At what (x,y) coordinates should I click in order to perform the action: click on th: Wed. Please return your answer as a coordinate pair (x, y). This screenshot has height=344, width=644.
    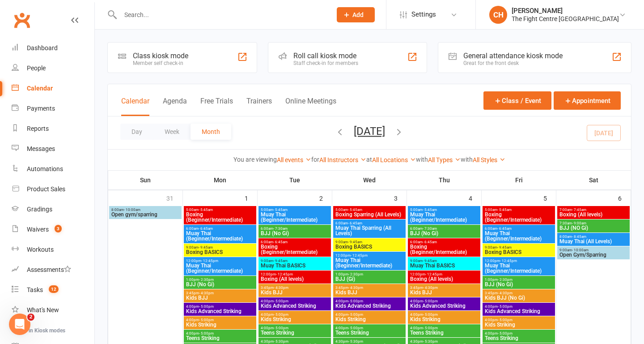
    Looking at the image, I should click on (369, 180).